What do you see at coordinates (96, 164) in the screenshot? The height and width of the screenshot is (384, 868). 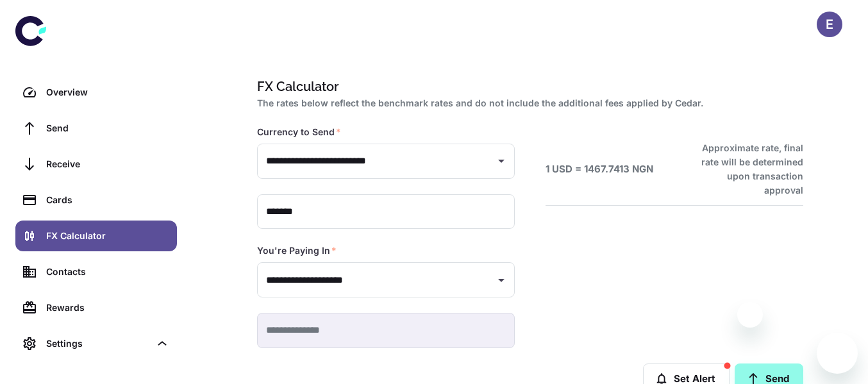 I see `a: Receive` at bounding box center [96, 164].